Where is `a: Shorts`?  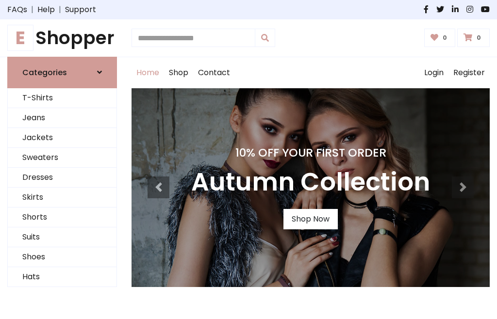 a: Shorts is located at coordinates (62, 217).